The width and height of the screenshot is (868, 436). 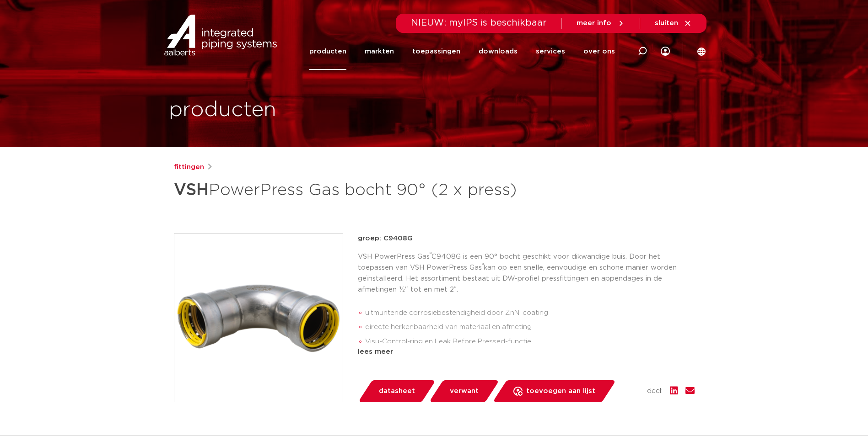 I want to click on a: producten, so click(x=328, y=51).